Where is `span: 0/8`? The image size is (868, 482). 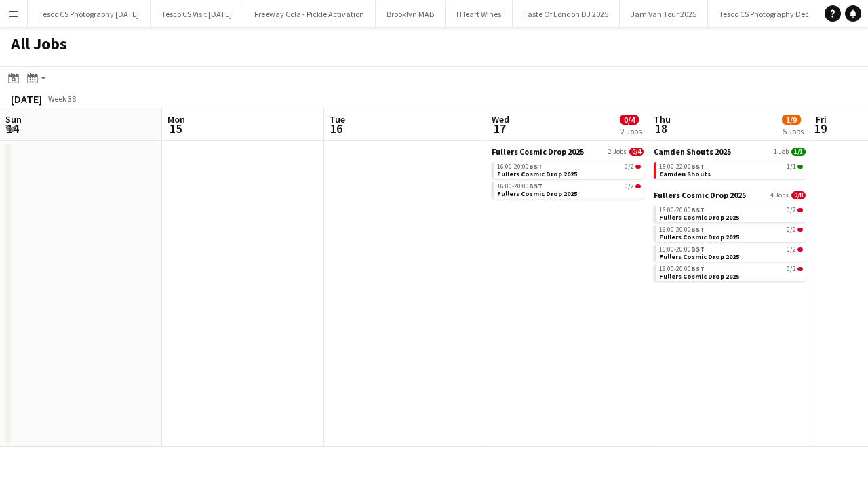
span: 0/8 is located at coordinates (798, 196).